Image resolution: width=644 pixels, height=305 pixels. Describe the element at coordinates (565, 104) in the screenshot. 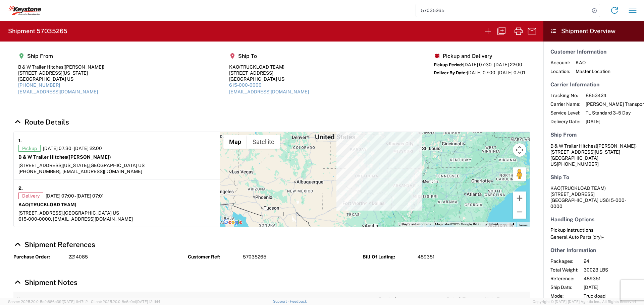

I see `span: Carrier Name:` at that location.